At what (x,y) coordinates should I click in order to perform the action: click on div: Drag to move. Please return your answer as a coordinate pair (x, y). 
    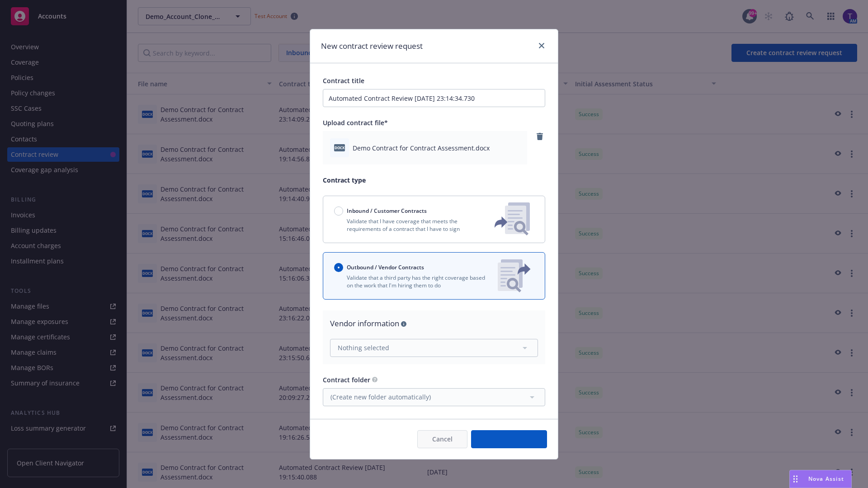
    Looking at the image, I should click on (795, 479).